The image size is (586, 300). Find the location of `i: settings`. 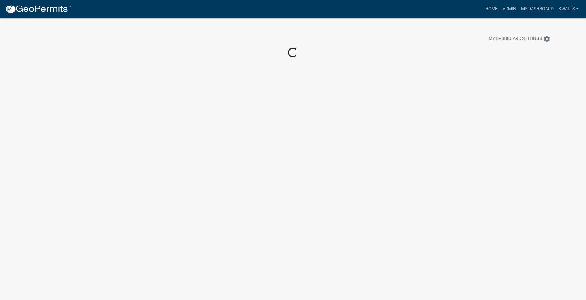

i: settings is located at coordinates (547, 39).